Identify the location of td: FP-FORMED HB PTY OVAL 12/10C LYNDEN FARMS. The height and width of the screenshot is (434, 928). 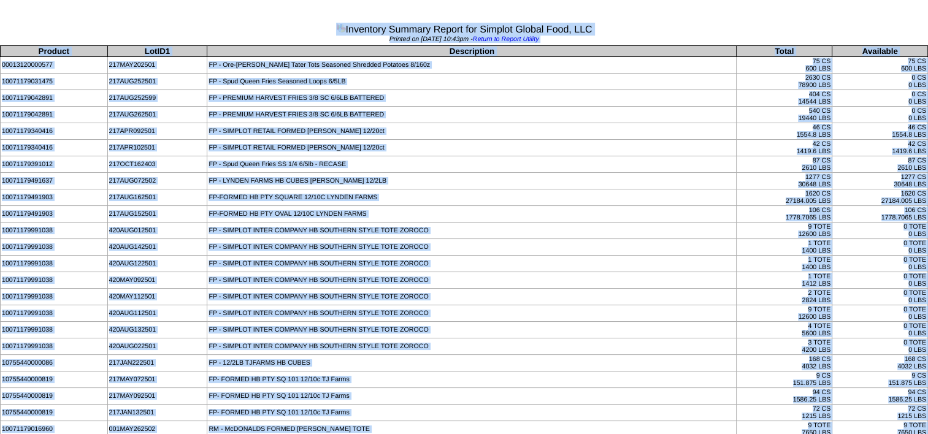
(472, 214).